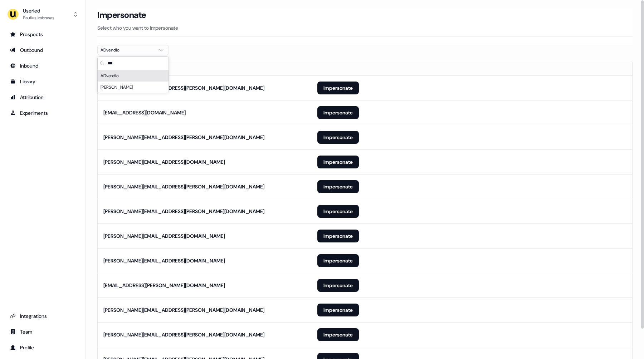  What do you see at coordinates (38, 10) in the screenshot?
I see `div: Userled` at bounding box center [38, 10].